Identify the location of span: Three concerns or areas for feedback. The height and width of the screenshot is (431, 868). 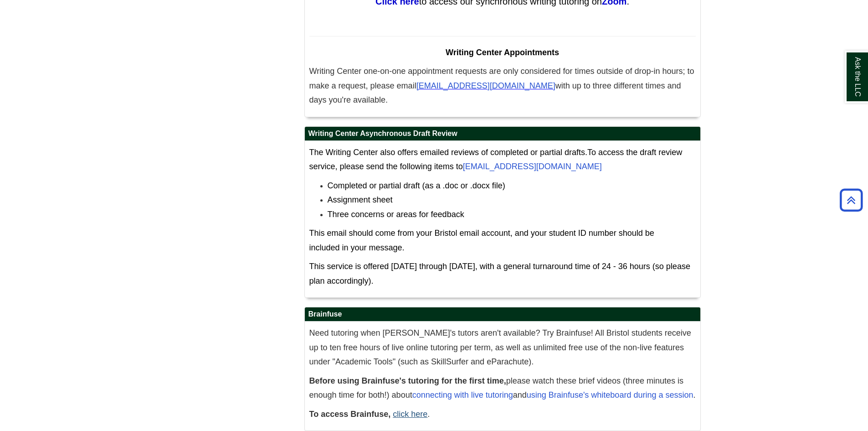
(396, 214).